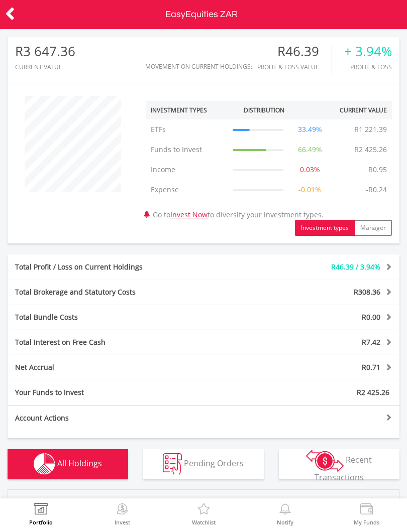 The width and height of the screenshot is (407, 532). I want to click on img: View Portfolio, so click(41, 511).